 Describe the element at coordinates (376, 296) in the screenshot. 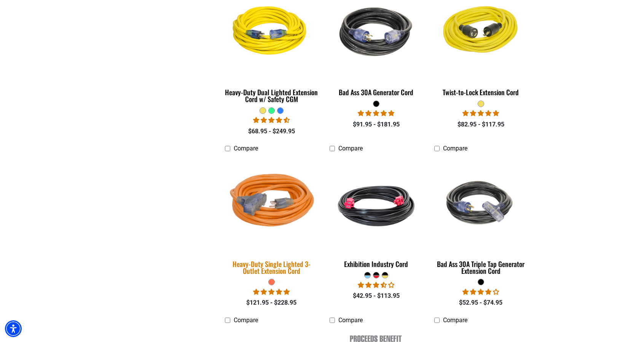

I see `div: $42.95 - $113.95` at that location.